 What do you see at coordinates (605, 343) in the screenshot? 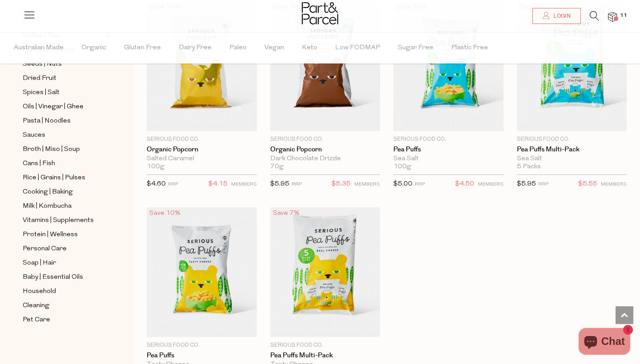
I see `inbox-online-store-chat: Shopify online store chat` at bounding box center [605, 343].